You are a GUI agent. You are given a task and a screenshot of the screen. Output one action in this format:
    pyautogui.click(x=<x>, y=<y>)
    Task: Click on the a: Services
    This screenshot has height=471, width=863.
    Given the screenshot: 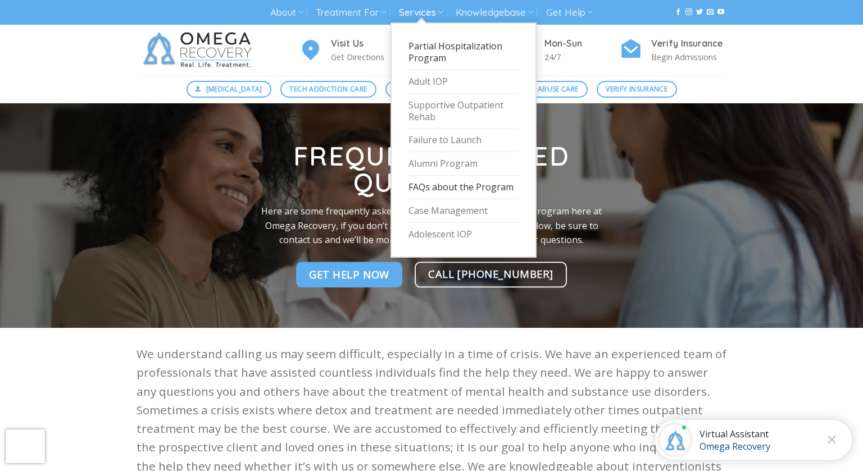 What is the action you would take?
    pyautogui.click(x=421, y=12)
    